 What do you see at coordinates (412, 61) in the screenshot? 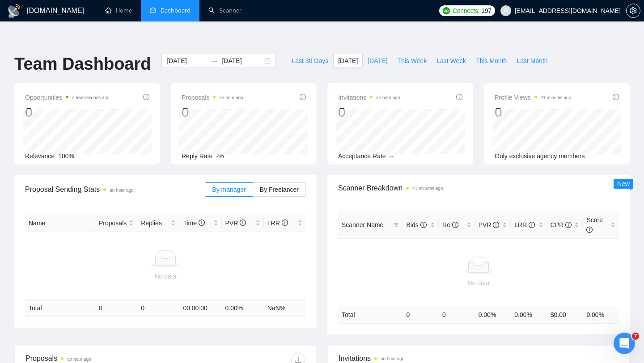
I see `span: This Week` at bounding box center [412, 61].